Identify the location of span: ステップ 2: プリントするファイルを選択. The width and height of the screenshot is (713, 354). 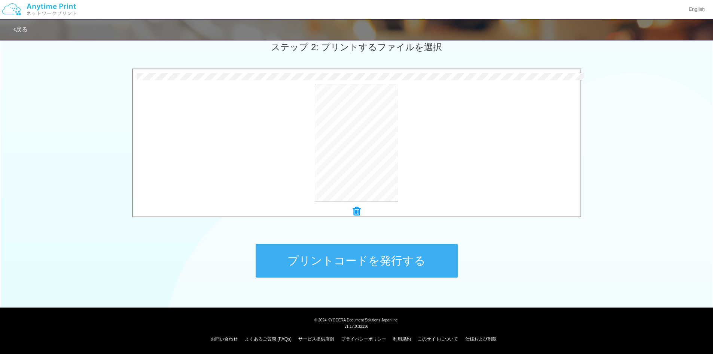
(356, 47).